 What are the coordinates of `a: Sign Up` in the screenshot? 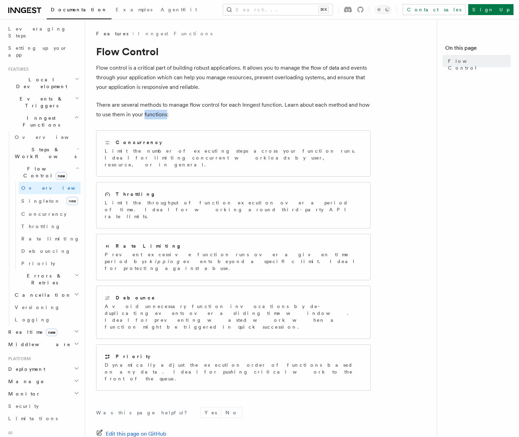 It's located at (491, 10).